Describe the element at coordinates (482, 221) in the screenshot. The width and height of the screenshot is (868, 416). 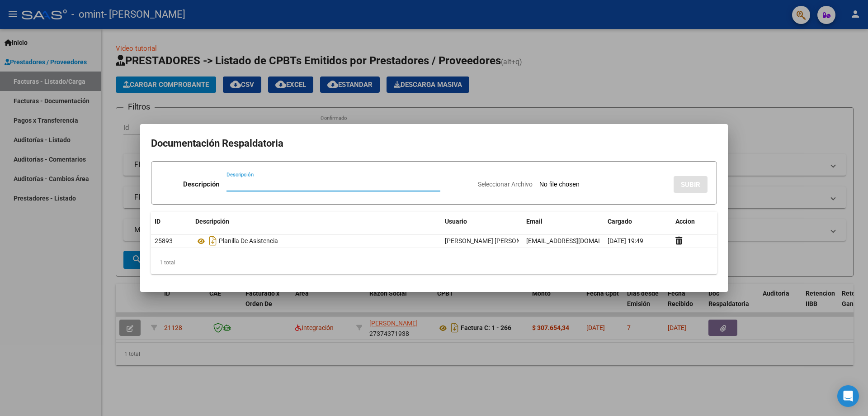
I see `datatable-header-cell: Usuario` at that location.